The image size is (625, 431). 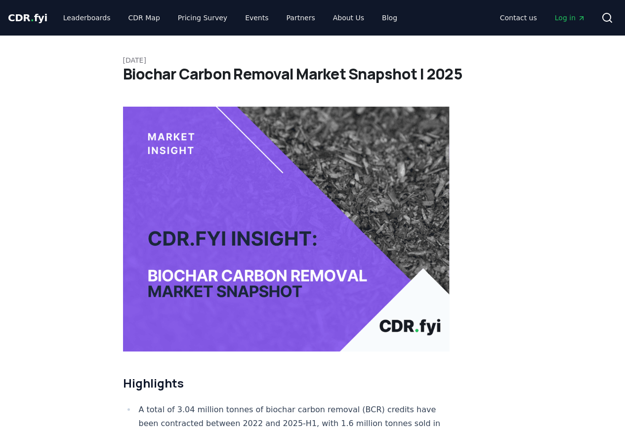 I want to click on a: CDR Map, so click(x=144, y=18).